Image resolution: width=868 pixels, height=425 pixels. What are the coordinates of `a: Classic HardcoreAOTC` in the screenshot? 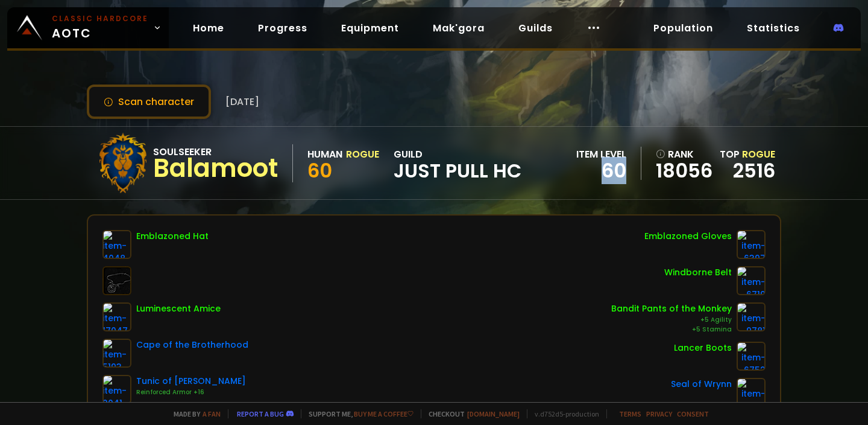 It's located at (88, 27).